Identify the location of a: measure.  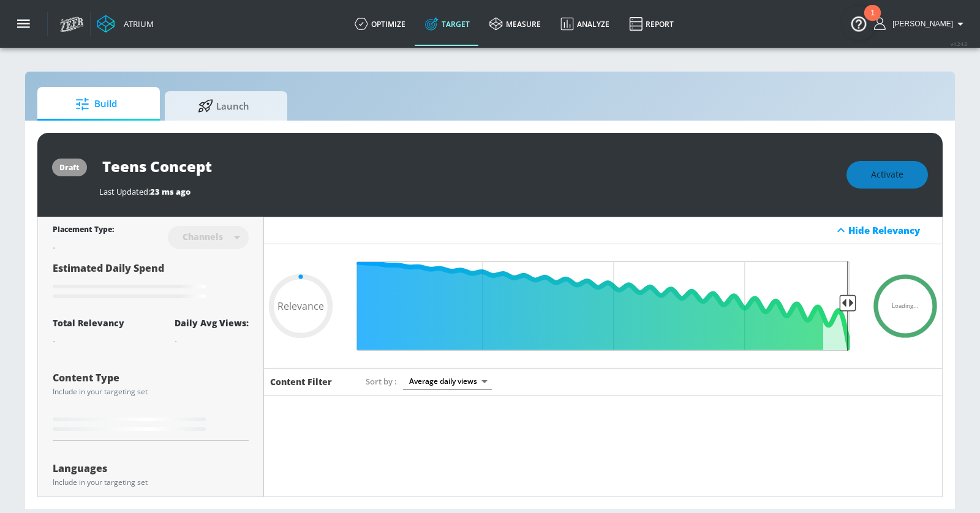
(515, 24).